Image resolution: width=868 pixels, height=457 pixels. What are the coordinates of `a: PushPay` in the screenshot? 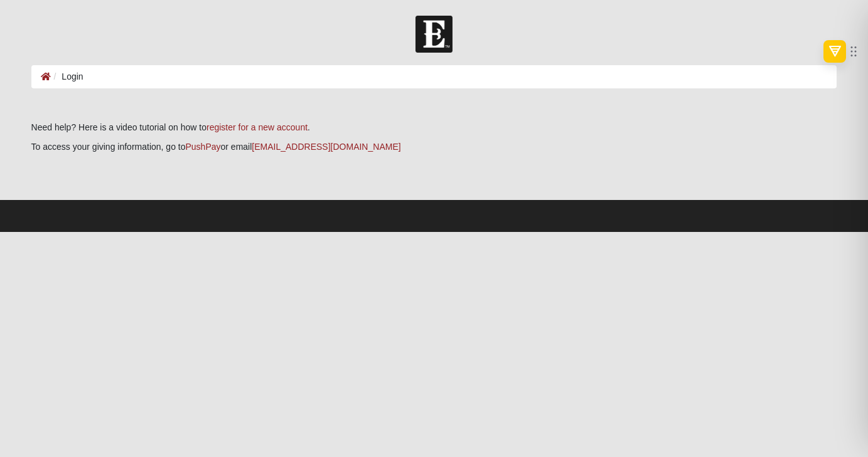 It's located at (202, 147).